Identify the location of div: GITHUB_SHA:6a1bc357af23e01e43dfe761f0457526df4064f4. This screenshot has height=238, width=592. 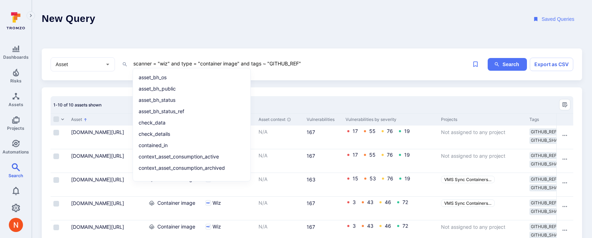
(560, 211).